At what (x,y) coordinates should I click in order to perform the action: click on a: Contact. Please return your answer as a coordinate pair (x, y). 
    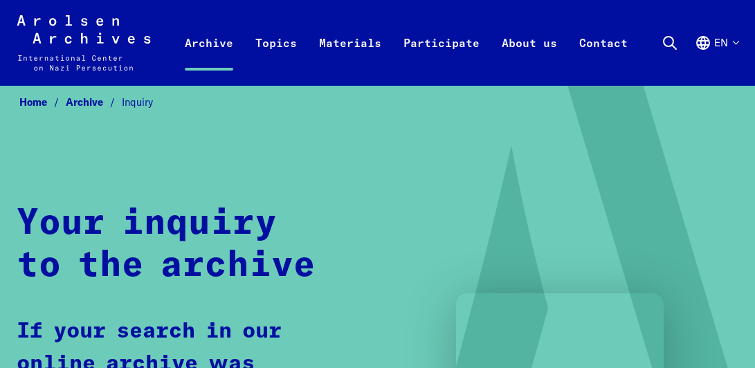
    Looking at the image, I should click on (603, 58).